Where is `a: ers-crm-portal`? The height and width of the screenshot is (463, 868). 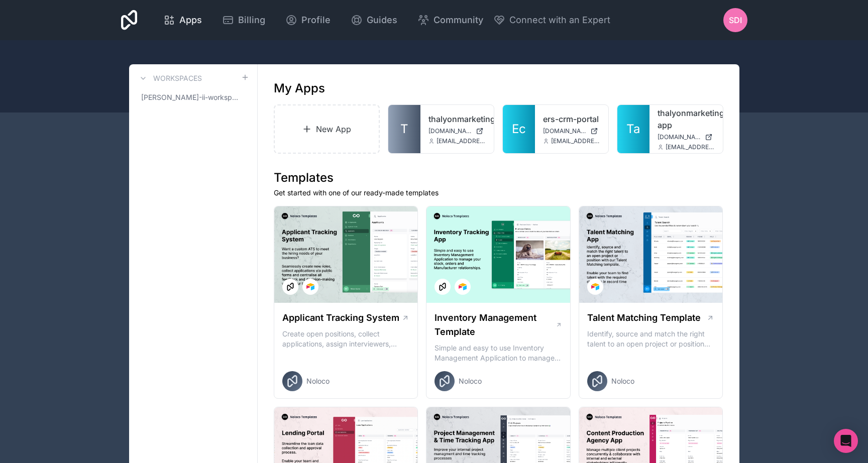 a: ers-crm-portal is located at coordinates (572, 119).